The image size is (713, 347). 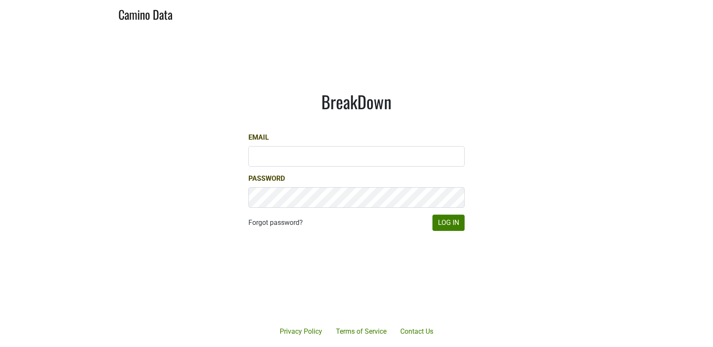 I want to click on button: Log In, so click(x=448, y=223).